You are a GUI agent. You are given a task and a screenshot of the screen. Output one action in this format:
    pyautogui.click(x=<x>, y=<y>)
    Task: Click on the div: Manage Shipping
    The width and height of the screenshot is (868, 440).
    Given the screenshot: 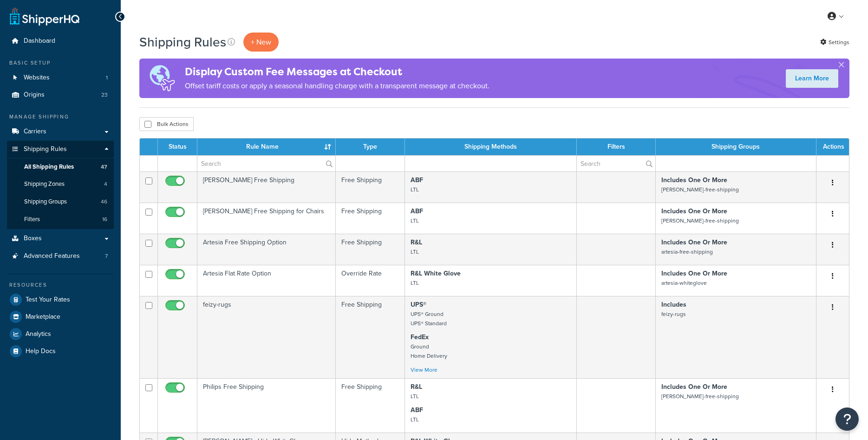 What is the action you would take?
    pyautogui.click(x=60, y=116)
    